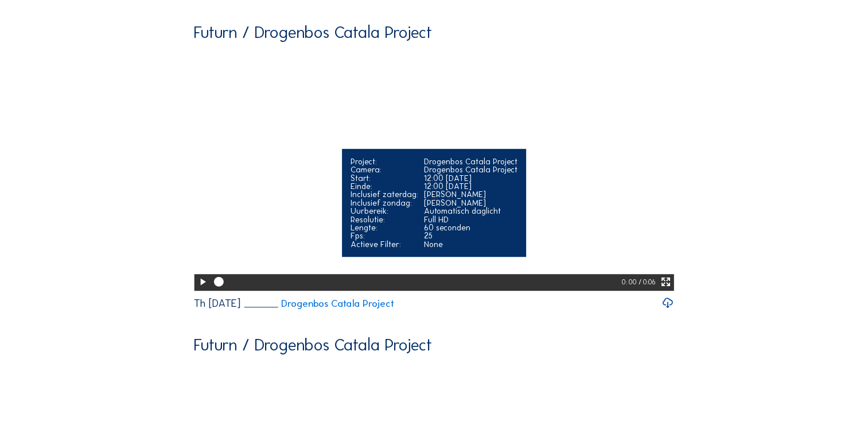 This screenshot has height=424, width=868. What do you see at coordinates (384, 203) in the screenshot?
I see `div: Inclusief zondag:` at bounding box center [384, 203].